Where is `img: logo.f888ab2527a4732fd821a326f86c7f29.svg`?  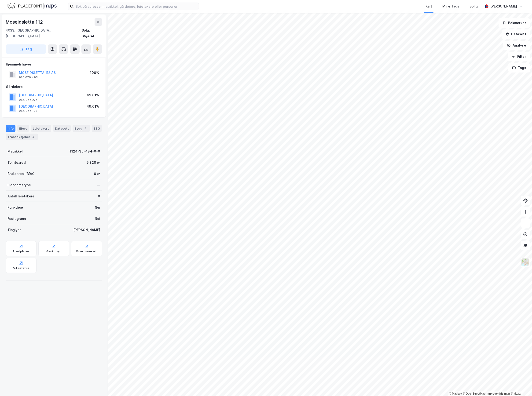 img: logo.f888ab2527a4732fd821a326f86c7f29.svg is located at coordinates (32, 6).